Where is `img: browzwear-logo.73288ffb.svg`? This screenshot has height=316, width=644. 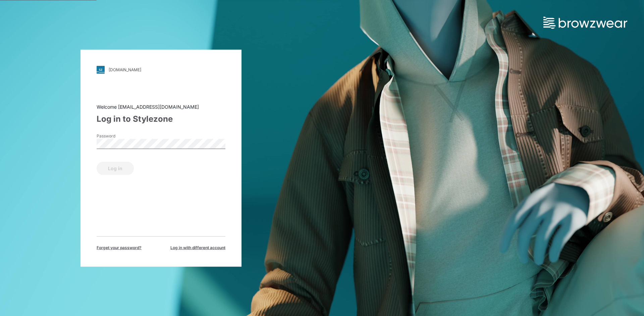
img: browzwear-logo.73288ffb.svg is located at coordinates (585, 23).